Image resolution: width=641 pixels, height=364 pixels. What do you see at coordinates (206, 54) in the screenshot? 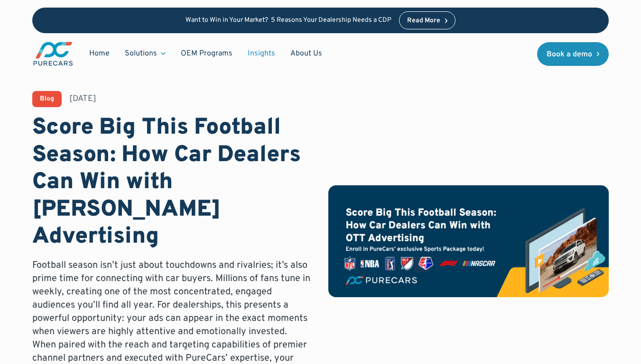
I see `a: OEM Programs` at bounding box center [206, 54].